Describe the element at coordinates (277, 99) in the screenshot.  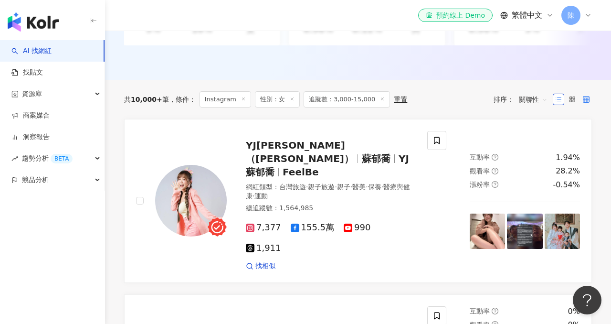
I see `span: 性別：女` at that location.